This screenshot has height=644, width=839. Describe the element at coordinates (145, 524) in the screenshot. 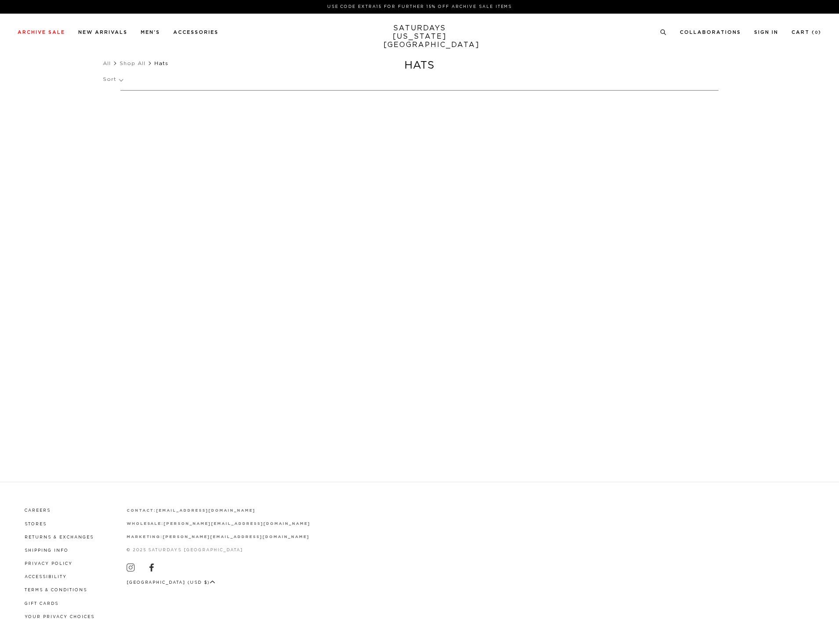

I see `strong: wholesale:` at that location.